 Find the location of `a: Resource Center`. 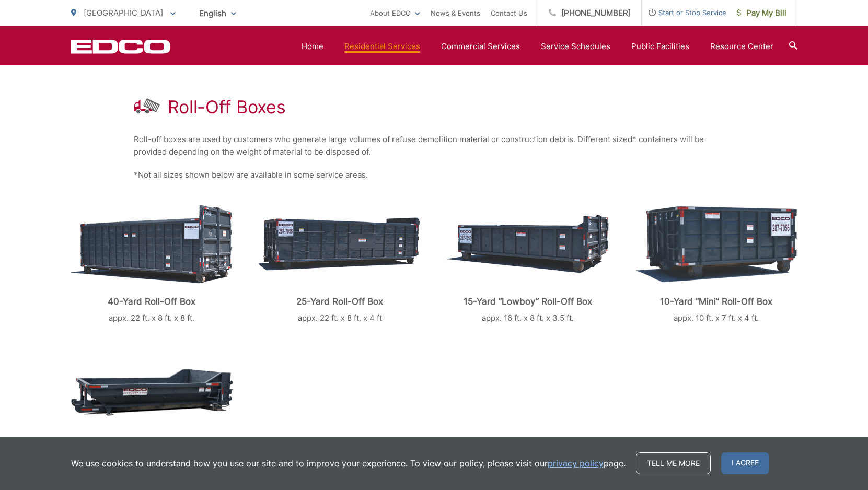

a: Resource Center is located at coordinates (742, 47).